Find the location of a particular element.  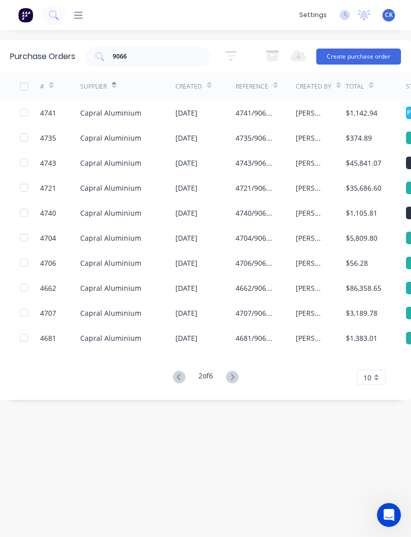

div: $1,383.01 is located at coordinates (361, 338).